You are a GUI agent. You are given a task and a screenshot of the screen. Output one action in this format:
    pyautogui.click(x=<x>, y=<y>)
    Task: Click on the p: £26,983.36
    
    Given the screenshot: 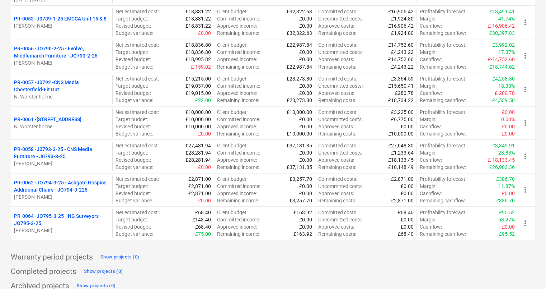 What is the action you would take?
    pyautogui.click(x=502, y=167)
    